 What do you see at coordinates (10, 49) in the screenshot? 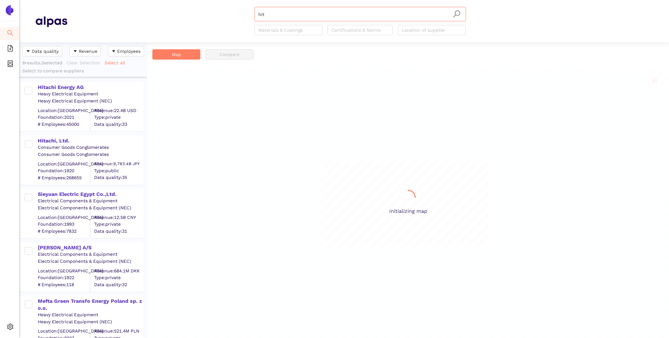
I see `span: file-add` at bounding box center [10, 49].